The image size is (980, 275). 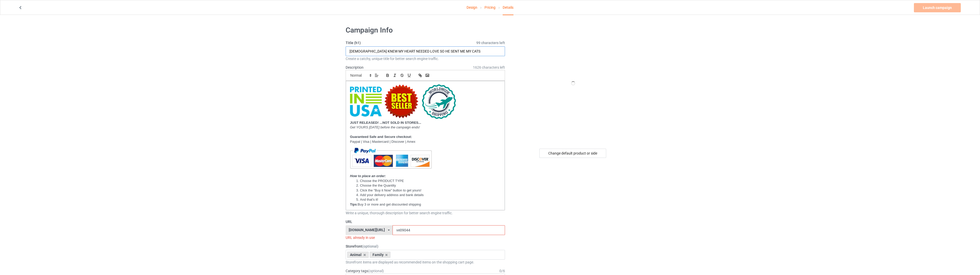 I want to click on img: AM_mc_vs_dc_ae.jpg, so click(x=390, y=158).